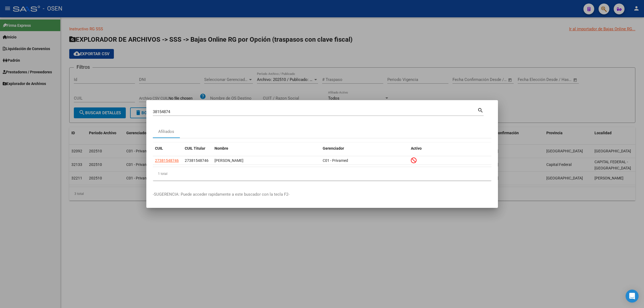  I want to click on mat-icon: search, so click(480, 110).